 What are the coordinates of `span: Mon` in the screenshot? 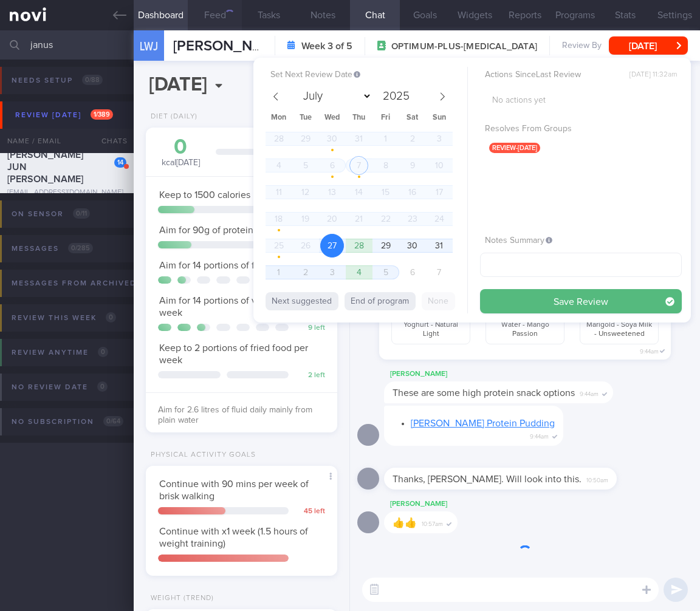 It's located at (279, 117).